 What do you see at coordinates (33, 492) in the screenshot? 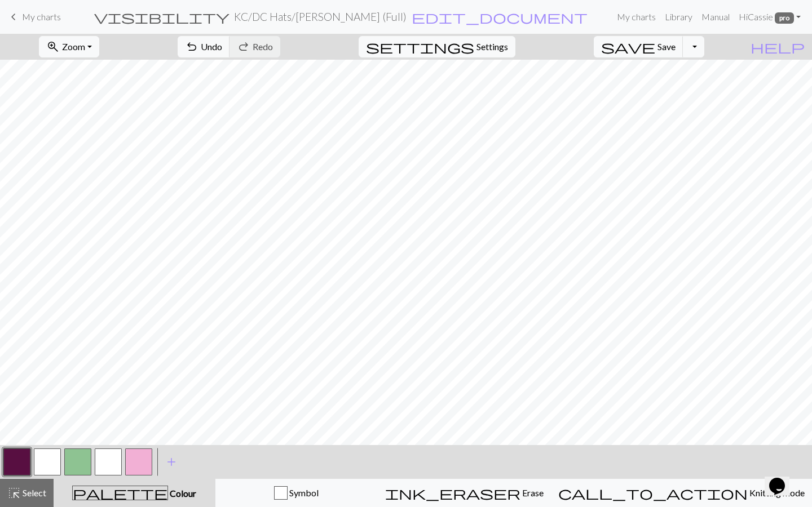
I see `span: Select` at bounding box center [33, 492].